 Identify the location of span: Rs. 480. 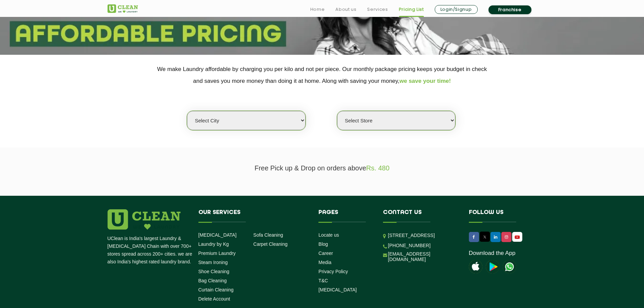
(377, 168).